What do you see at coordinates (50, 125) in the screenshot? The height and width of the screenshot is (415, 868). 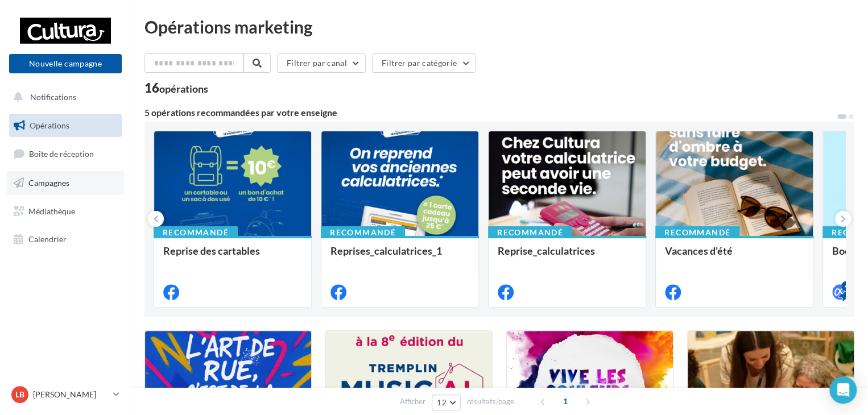 I see `span: Opérations` at bounding box center [50, 125].